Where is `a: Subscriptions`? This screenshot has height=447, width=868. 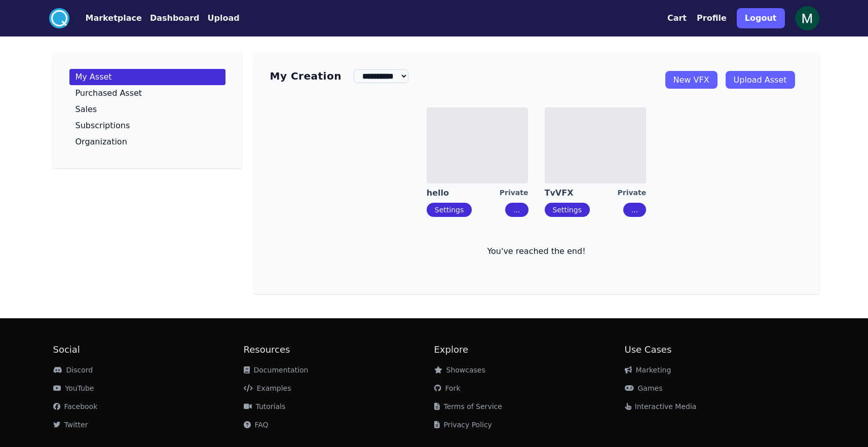
a: Subscriptions is located at coordinates (147, 126).